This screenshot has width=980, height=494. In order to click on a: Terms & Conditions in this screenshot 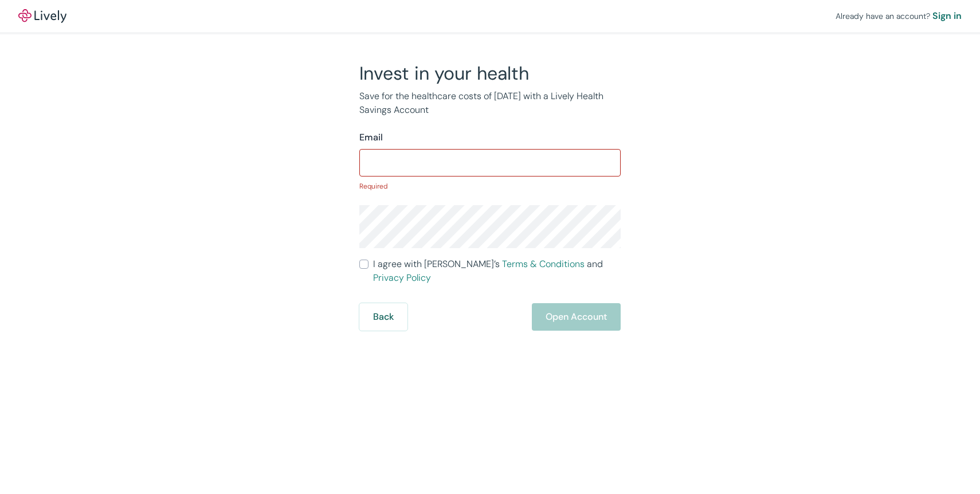, I will do `click(543, 264)`.